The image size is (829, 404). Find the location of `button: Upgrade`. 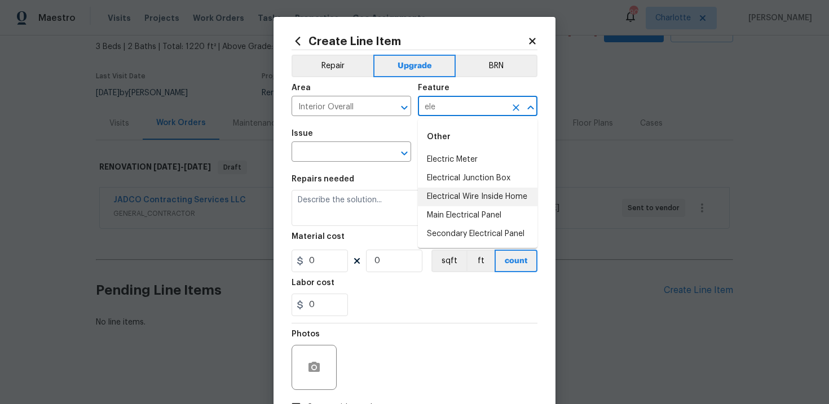

button: Upgrade is located at coordinates (414, 66).